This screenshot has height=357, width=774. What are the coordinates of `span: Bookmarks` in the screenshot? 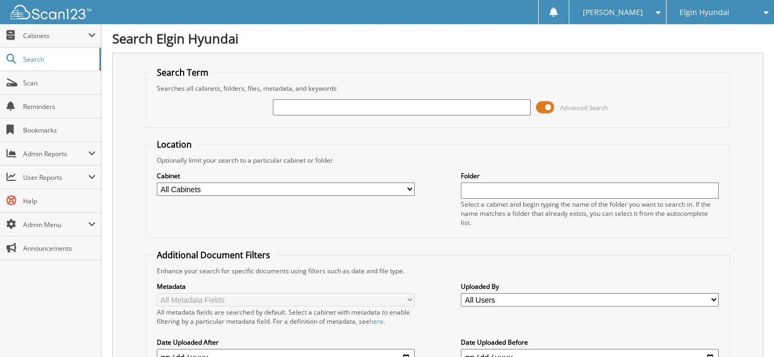 It's located at (59, 130).